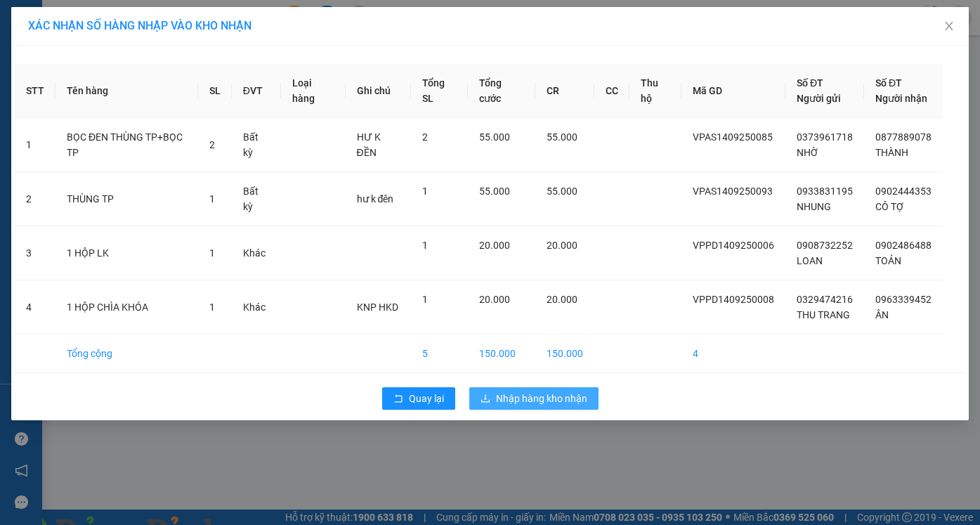  Describe the element at coordinates (127, 307) in the screenshot. I see `td: 1 HỘP CHÌA KHÓA` at that location.